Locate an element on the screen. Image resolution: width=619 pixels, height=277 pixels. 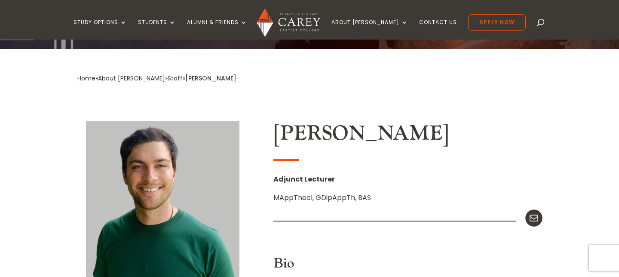
h3: Bio is located at coordinates (408, 266).